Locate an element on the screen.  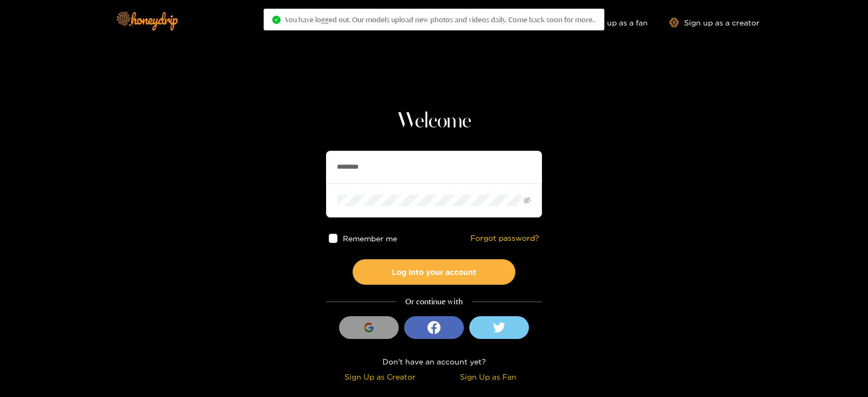
div: Sign Up as Fan is located at coordinates (488, 376).